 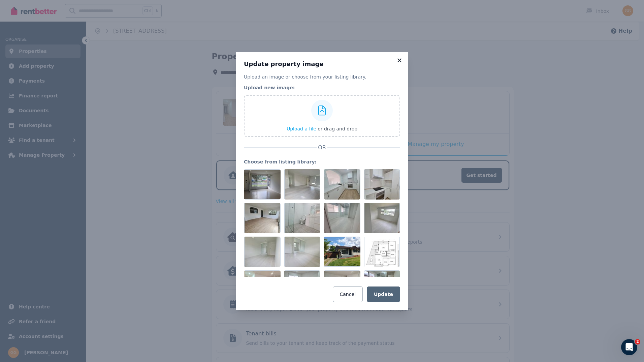 What do you see at coordinates (322, 64) in the screenshot?
I see `h3: Update property image` at bounding box center [322, 64].